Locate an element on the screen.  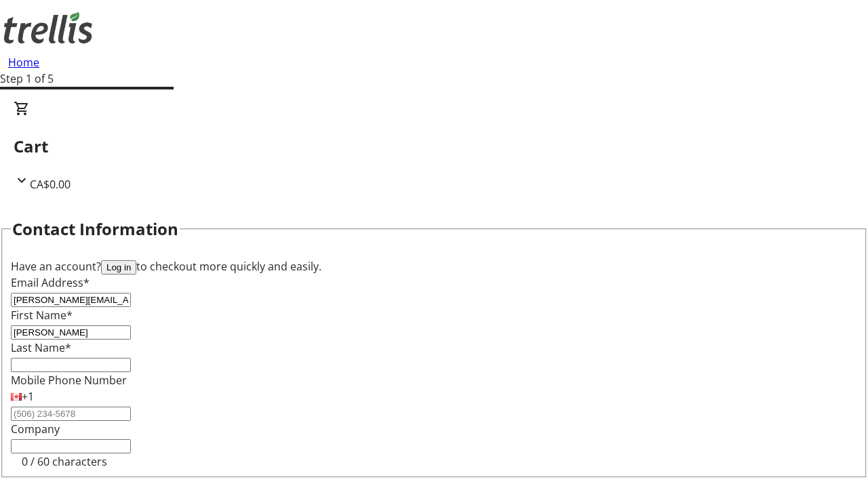
label: Mobile Phone Number is located at coordinates (69, 380).